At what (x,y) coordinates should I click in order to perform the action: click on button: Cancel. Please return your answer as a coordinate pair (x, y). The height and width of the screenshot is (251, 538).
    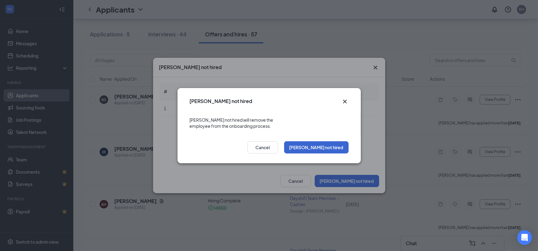
    Looking at the image, I should click on (263, 147).